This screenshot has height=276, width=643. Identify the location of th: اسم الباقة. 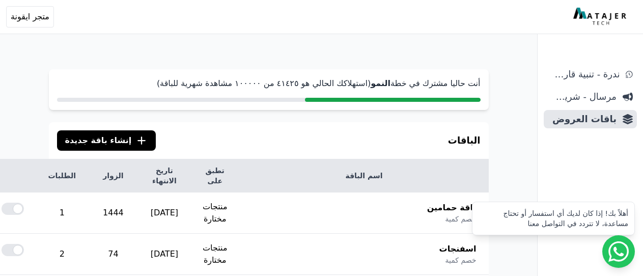
(363, 176).